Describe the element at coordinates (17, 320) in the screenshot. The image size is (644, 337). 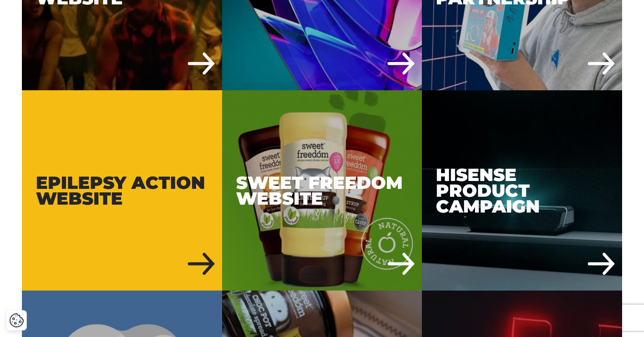
I see `img: Revisit consent button` at that location.